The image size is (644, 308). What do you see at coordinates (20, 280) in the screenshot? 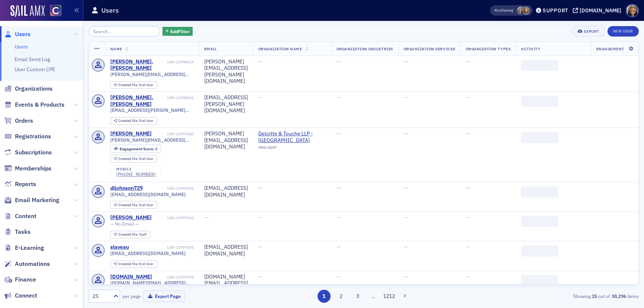
I see `a: Finance` at bounding box center [20, 280].